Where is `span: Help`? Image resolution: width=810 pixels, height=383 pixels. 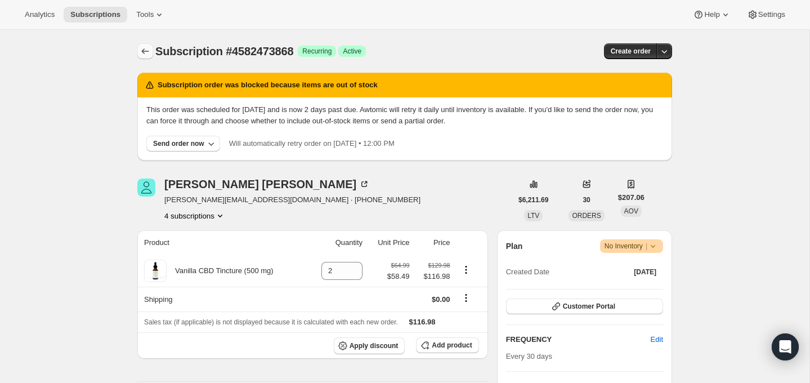
span: Help is located at coordinates (712, 15).